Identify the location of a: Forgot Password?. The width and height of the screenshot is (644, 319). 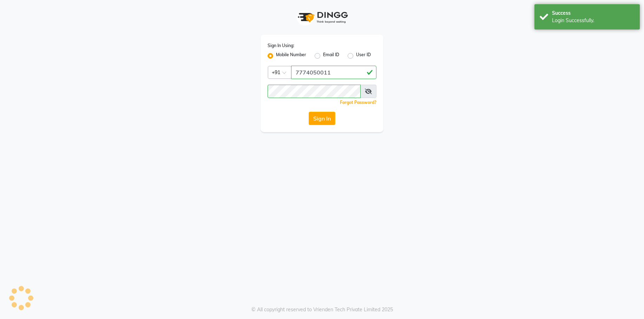
(358, 102).